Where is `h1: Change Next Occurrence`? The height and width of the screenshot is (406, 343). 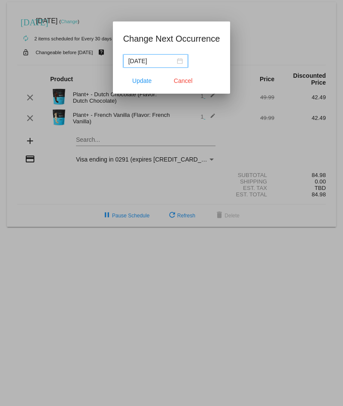 h1: Change Next Occurrence is located at coordinates (172, 39).